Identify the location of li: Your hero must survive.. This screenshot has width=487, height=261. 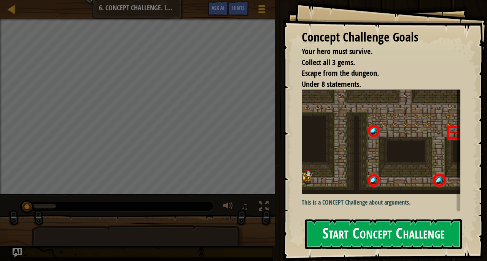
(375, 51).